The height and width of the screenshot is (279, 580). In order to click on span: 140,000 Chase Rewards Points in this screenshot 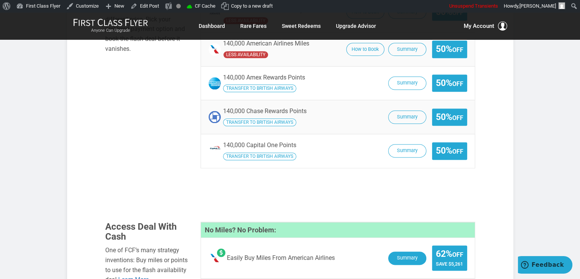, I will do `click(265, 111)`.